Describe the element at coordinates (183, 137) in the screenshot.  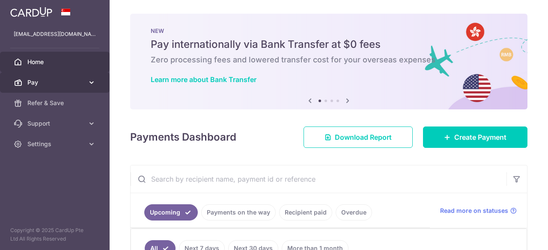
I see `h4: Payments Dashboard` at that location.